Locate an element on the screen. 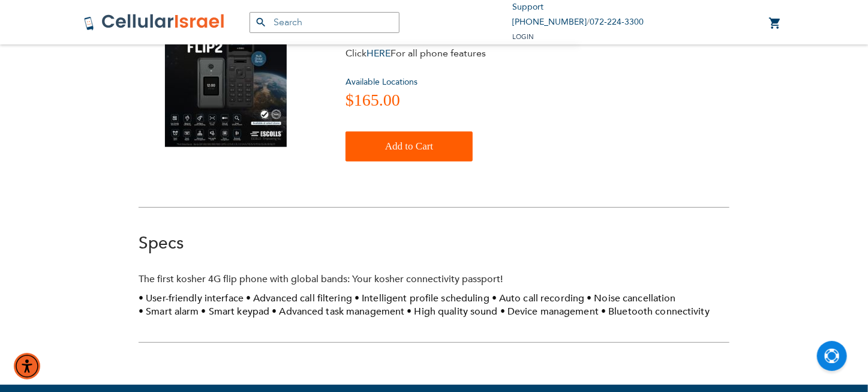 Image resolution: width=868 pixels, height=392 pixels. a: Available Locations is located at coordinates (381, 81).